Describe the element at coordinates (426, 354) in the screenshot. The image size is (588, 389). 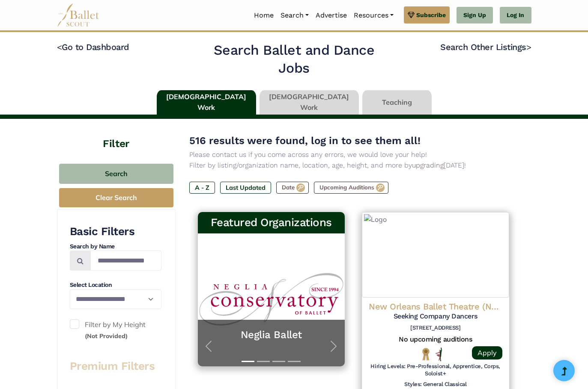
I see `img: National` at that location.